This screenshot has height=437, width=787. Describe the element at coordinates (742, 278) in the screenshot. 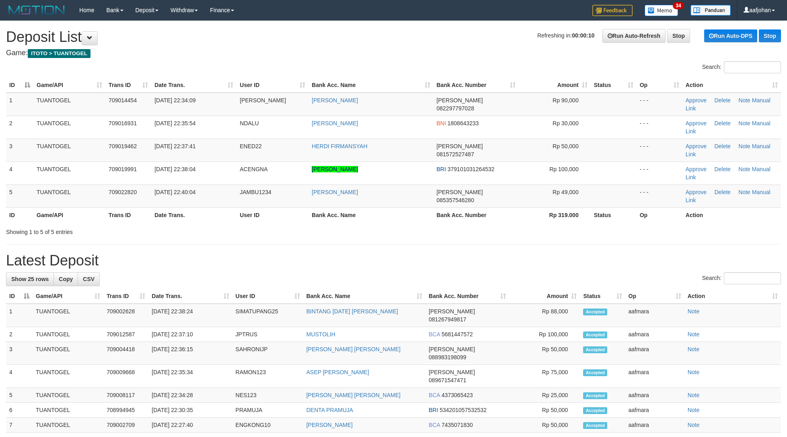

I see `label: Search:` at that location.